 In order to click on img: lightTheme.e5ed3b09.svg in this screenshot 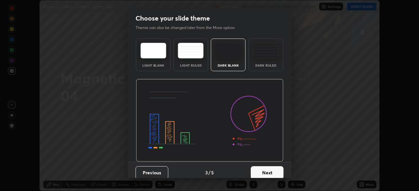, I will do `click(153, 51)`.